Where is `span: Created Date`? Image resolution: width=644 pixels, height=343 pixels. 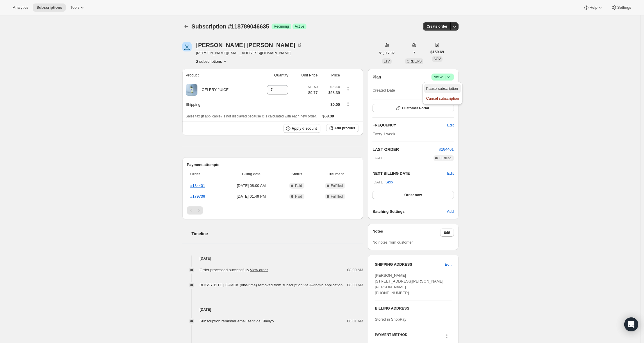
span: Created Date is located at coordinates (383, 90).